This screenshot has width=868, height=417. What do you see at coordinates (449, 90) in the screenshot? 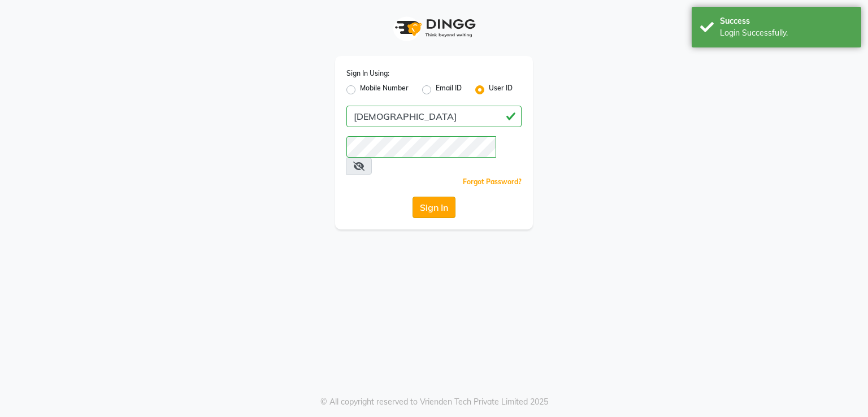
I see `label: Email ID` at bounding box center [449, 90].